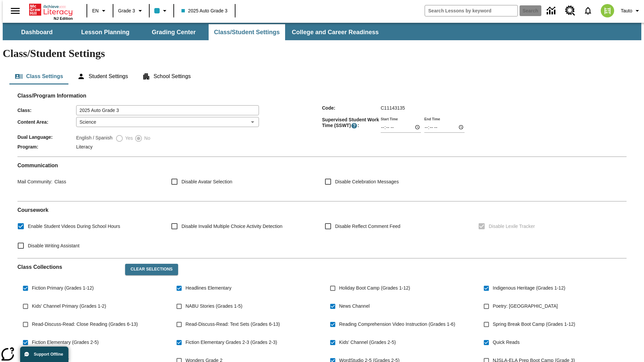 The image size is (644, 362). I want to click on h2: Course work, so click(322, 210).